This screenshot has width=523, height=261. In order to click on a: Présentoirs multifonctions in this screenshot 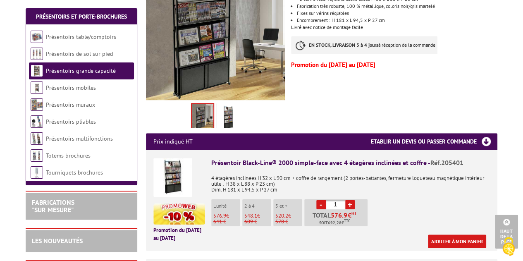, I will do `click(79, 139)`.